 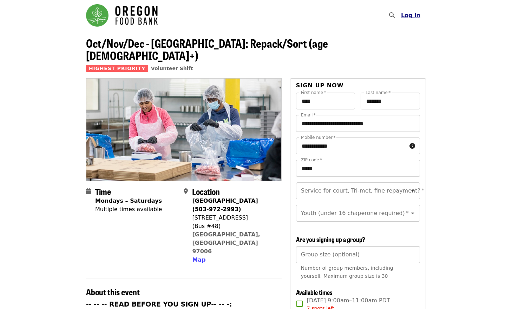 I want to click on span: Location, so click(x=206, y=191).